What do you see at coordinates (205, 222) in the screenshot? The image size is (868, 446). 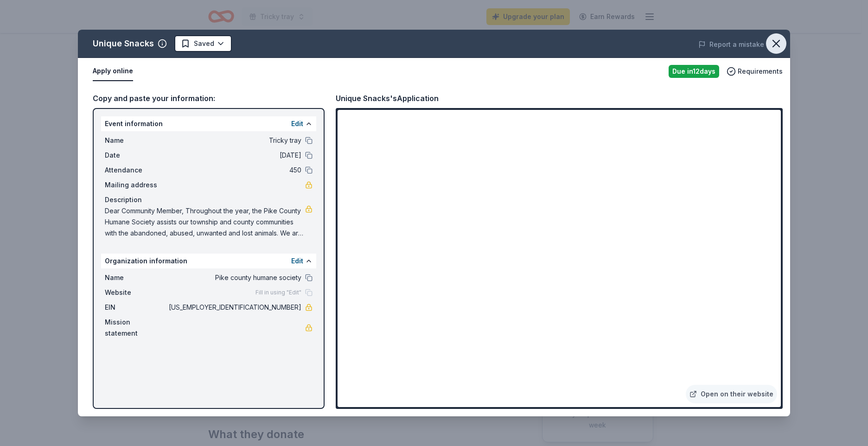 I see `span: Dear Community Member, Throughout the year, the Pike County Humane Society assists our township a...` at bounding box center [205, 222].